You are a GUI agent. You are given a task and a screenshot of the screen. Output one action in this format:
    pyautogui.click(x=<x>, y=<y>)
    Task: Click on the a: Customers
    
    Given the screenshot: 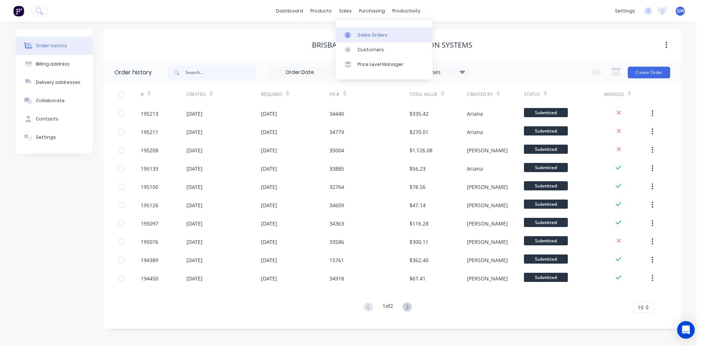 What is the action you would take?
    pyautogui.click(x=384, y=50)
    